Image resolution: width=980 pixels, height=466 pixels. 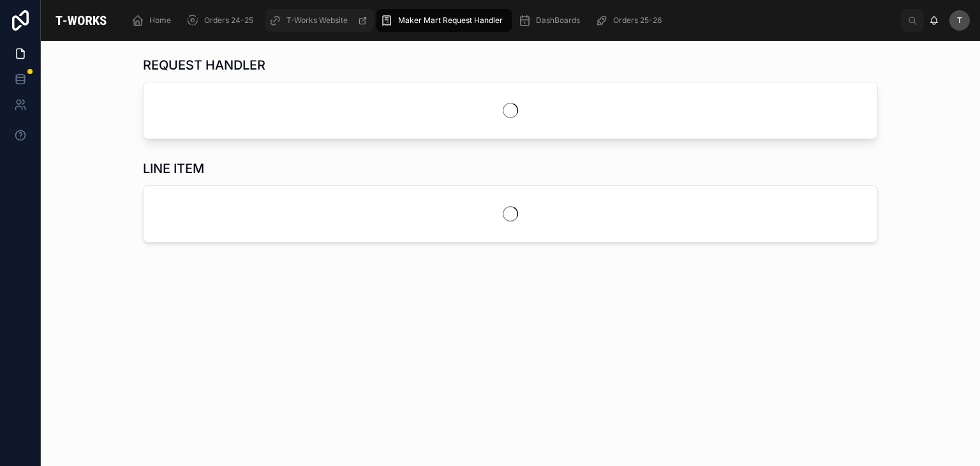 What do you see at coordinates (558, 21) in the screenshot?
I see `span: DashBoards` at bounding box center [558, 21].